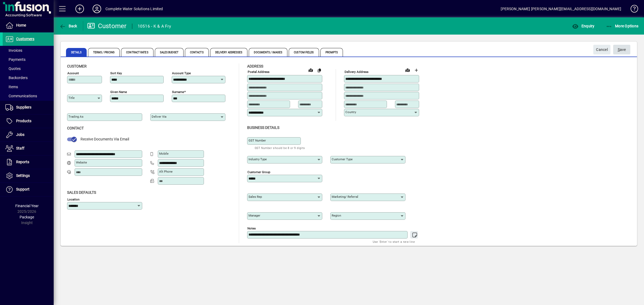 This screenshot has width=644, height=305. Describe the element at coordinates (255, 66) in the screenshot. I see `span: Address` at that location.